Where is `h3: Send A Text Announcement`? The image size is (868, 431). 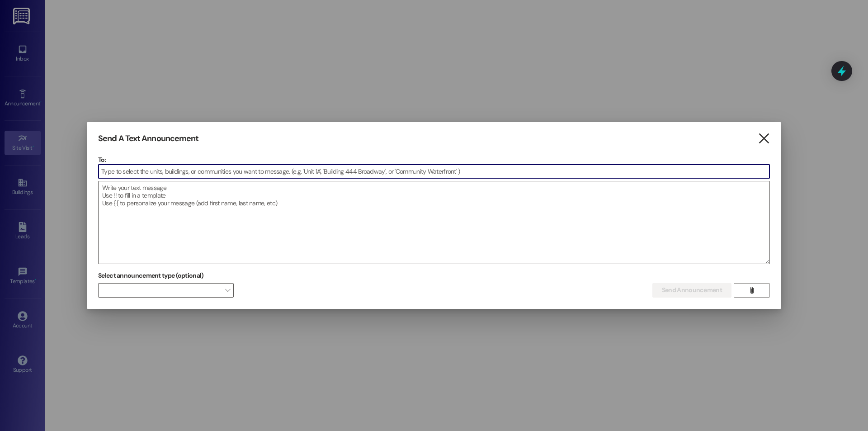
h3: Send A Text Announcement is located at coordinates (148, 139).